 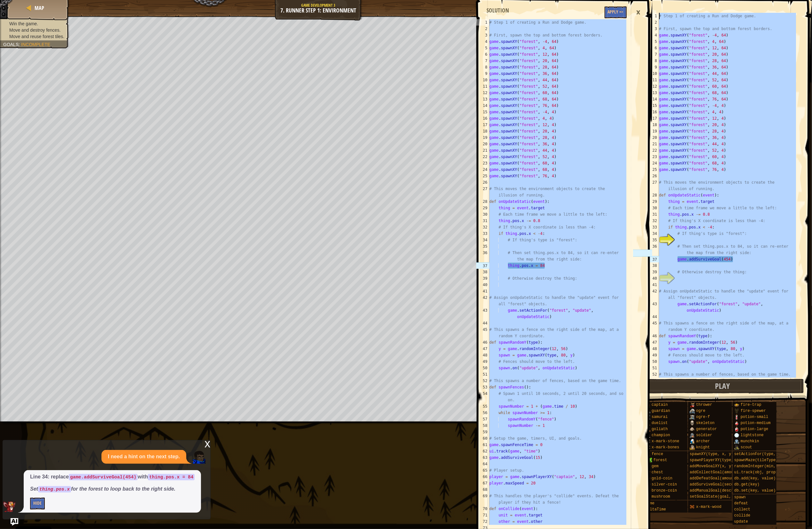 What do you see at coordinates (659, 417) in the screenshot?
I see `span: samurai` at bounding box center [659, 417].